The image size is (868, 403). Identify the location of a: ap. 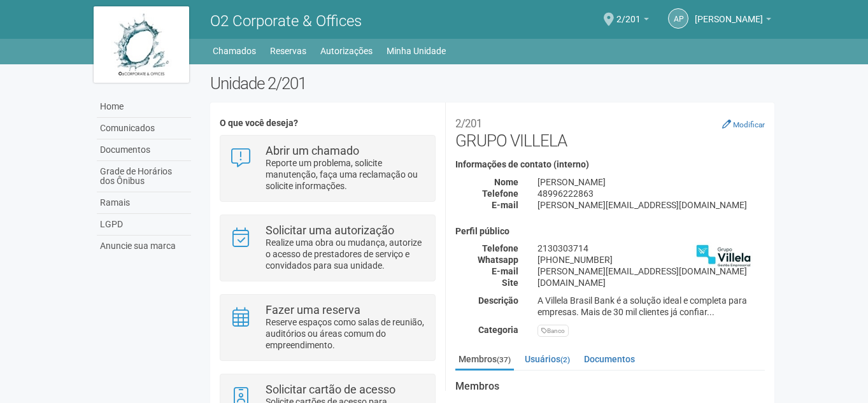
(678, 19).